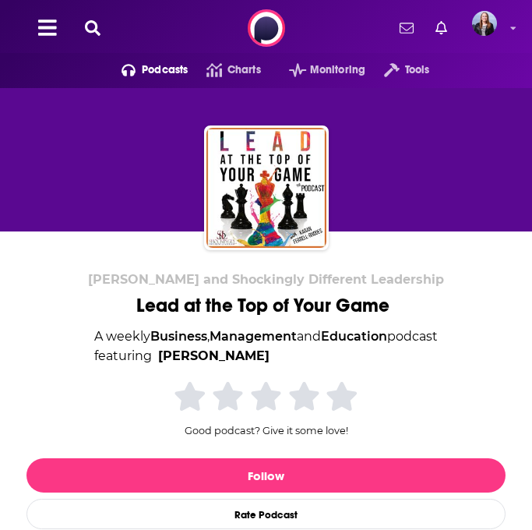 This screenshot has width=532, height=530. What do you see at coordinates (266, 188) in the screenshot?
I see `img: Lead at the Top of Your Game` at bounding box center [266, 188].